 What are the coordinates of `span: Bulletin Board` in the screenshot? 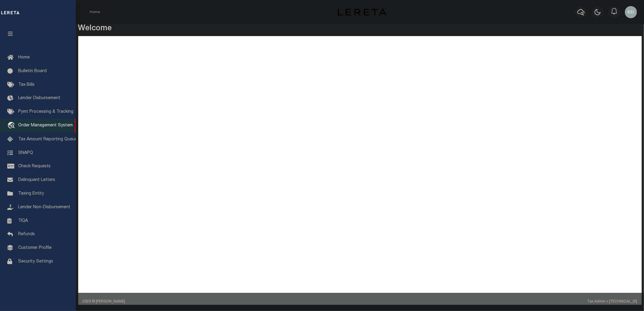 It's located at (32, 71).